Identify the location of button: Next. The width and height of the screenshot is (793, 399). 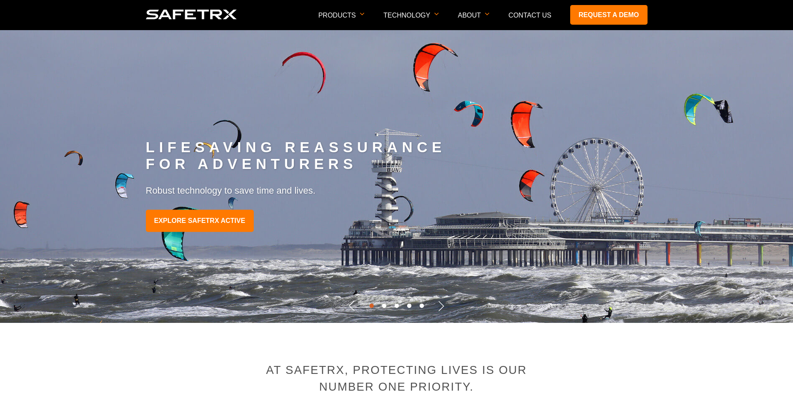
(441, 306).